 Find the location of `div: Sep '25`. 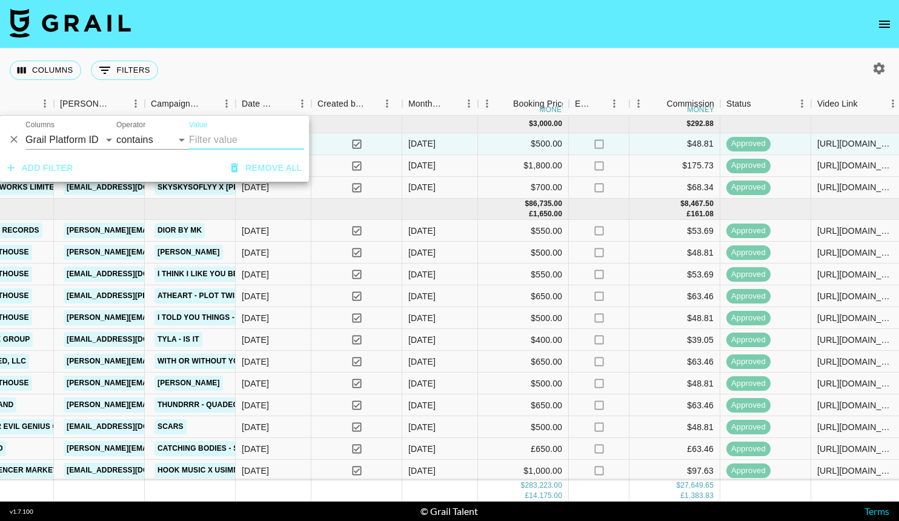

div: Sep '25 is located at coordinates (422, 165).